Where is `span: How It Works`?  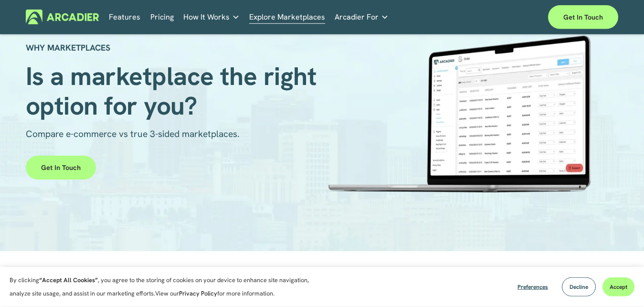
span: How It Works is located at coordinates (206, 17).